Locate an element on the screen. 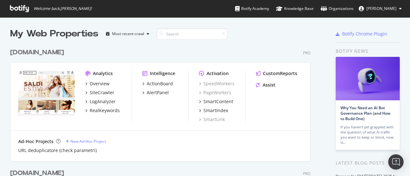 The width and height of the screenshot is (410, 176). div: Overview is located at coordinates (100, 84).